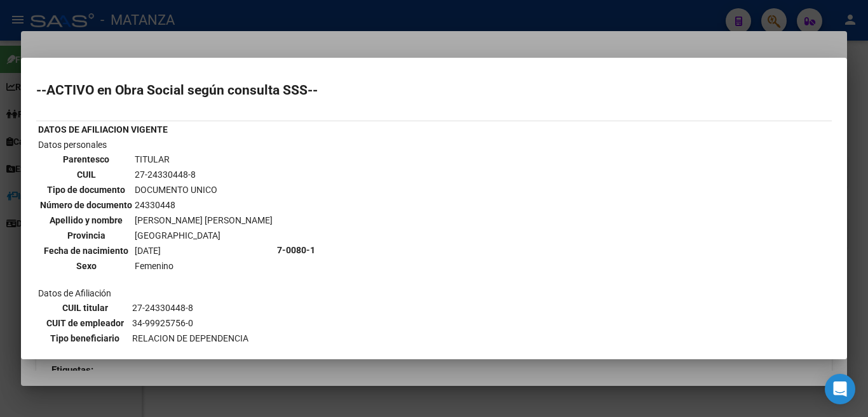 The width and height of the screenshot is (868, 417). Describe the element at coordinates (86, 189) in the screenshot. I see `th: Tipo de documento` at that location.